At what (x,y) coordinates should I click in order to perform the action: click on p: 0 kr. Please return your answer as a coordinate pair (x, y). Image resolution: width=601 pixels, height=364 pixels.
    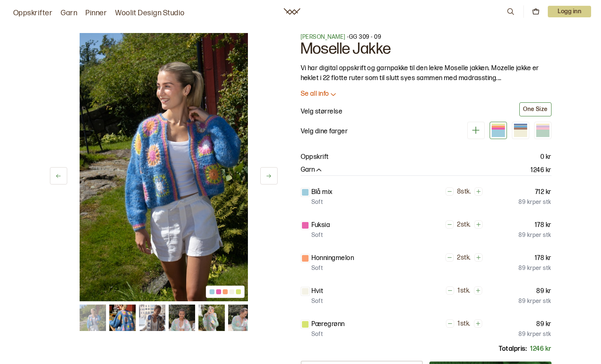
    Looking at the image, I should click on (546, 157).